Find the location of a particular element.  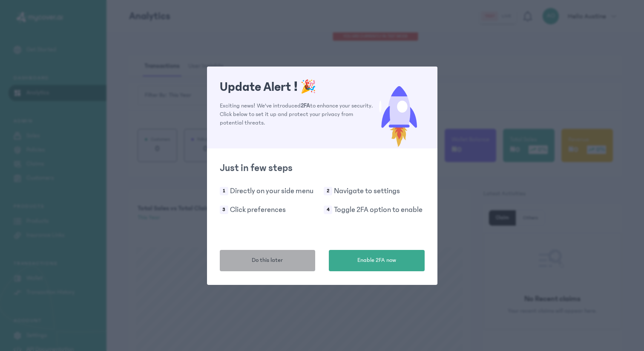

span: 2FA is located at coordinates (305, 106).